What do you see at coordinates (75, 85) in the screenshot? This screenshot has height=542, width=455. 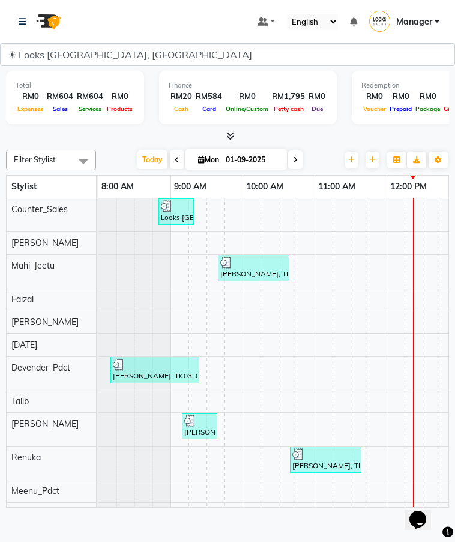 I see `div: Total` at bounding box center [75, 85].